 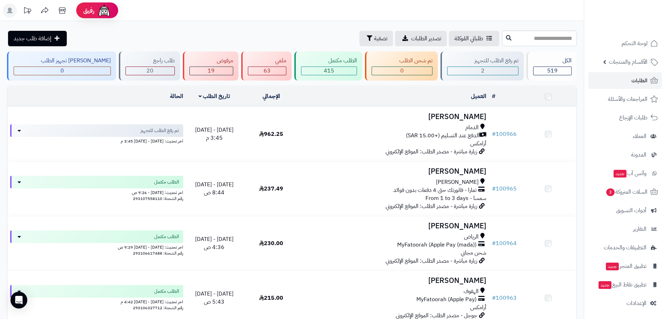 What do you see at coordinates (271, 243) in the screenshot?
I see `span: 230.00` at bounding box center [271, 243].